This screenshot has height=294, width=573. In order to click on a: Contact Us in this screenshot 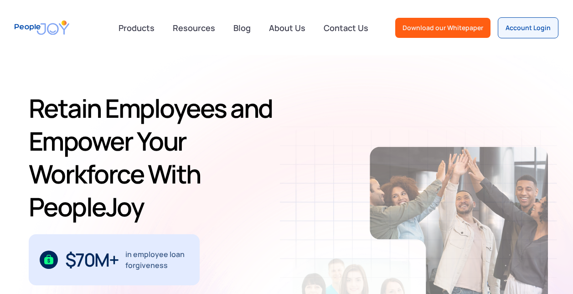, I will do `click(346, 28)`.